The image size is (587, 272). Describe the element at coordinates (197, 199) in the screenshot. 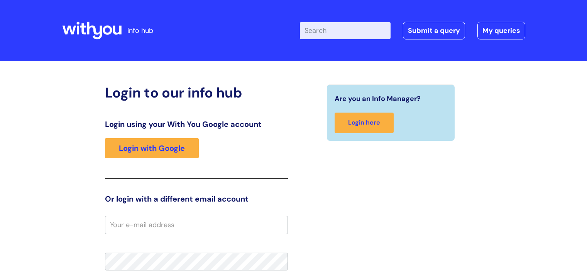

I see `h3: Or login with a different email account` at that location.